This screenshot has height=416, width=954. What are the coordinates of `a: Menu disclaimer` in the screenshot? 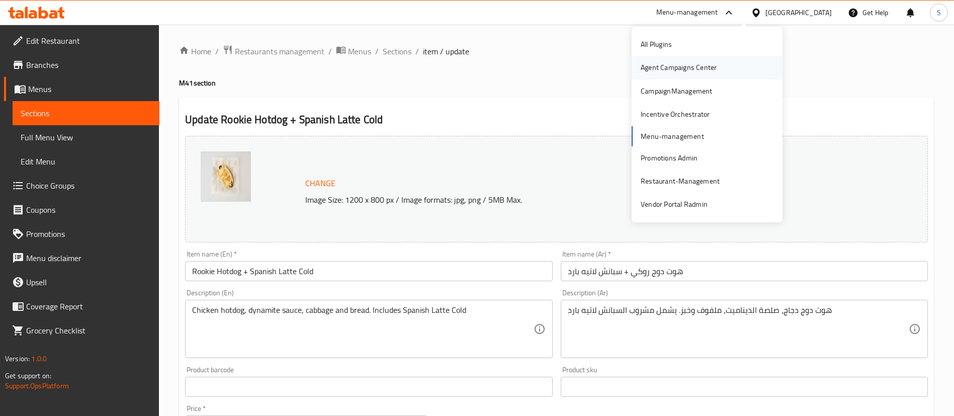 It's located at (81, 258).